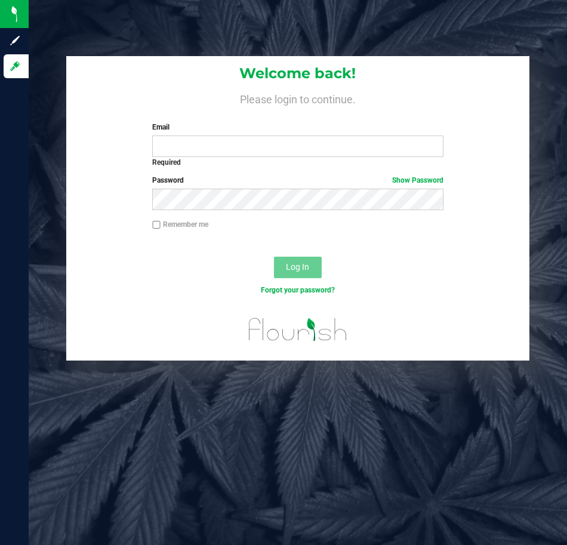 Image resolution: width=567 pixels, height=545 pixels. What do you see at coordinates (298, 290) in the screenshot?
I see `a: Forgot your password?` at bounding box center [298, 290].